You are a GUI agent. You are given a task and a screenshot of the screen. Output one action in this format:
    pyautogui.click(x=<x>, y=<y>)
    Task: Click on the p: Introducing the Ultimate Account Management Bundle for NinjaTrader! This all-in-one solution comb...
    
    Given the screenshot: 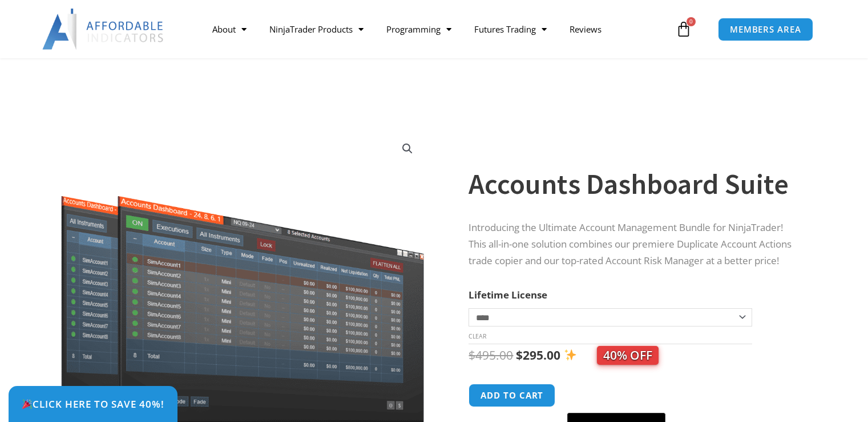 What is the action you would take?
    pyautogui.click(x=636, y=244)
    